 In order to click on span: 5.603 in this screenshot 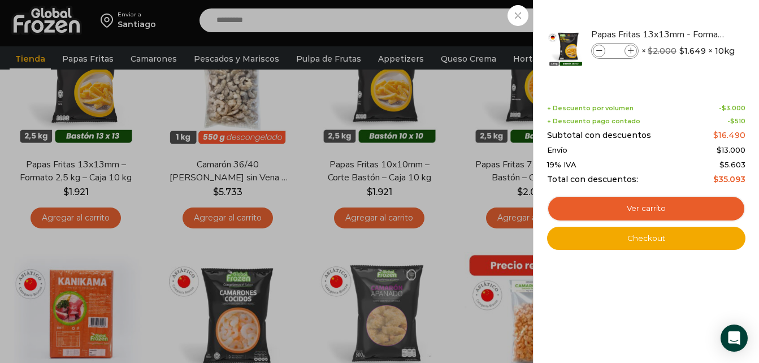, I will do `click(732, 164)`.